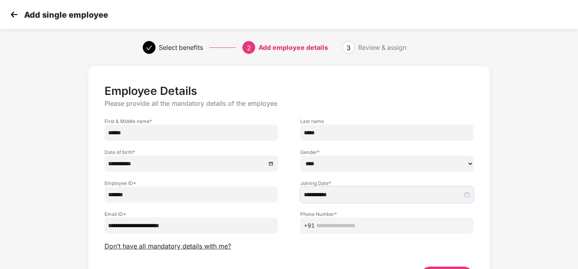  Describe the element at coordinates (249, 48) in the screenshot. I see `span: 2` at that location.